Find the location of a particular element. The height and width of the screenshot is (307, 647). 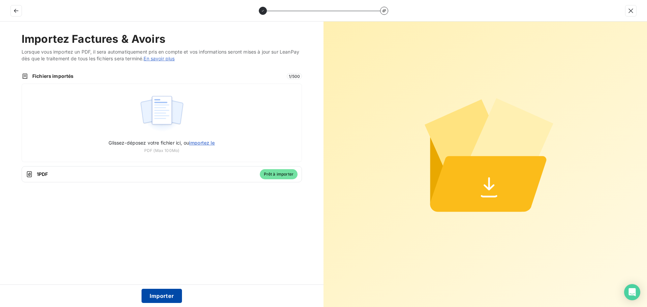

span: 1 PDF is located at coordinates (146, 174).